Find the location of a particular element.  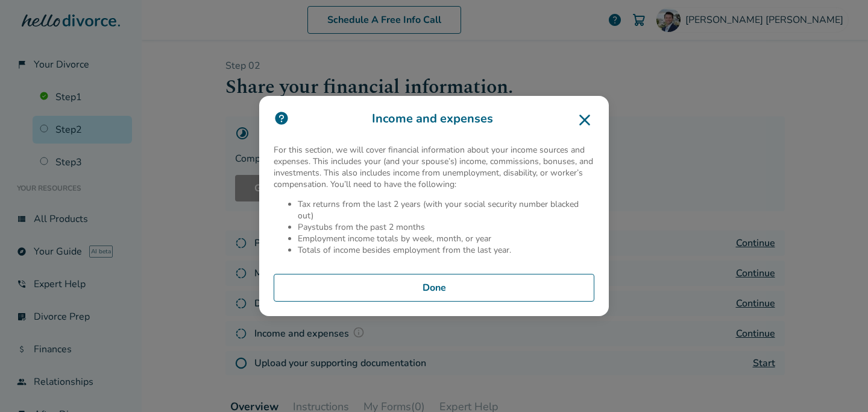

li: Employment income totals by week, month, or year is located at coordinates (446, 238).